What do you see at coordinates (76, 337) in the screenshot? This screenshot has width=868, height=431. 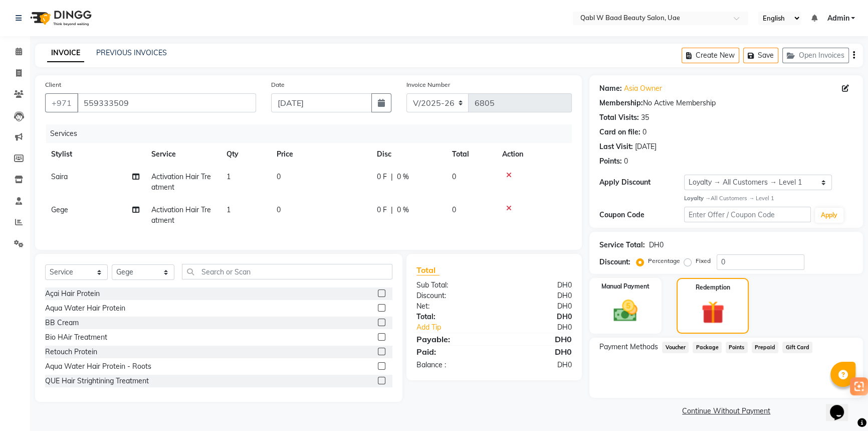 I see `div: Bio HAir Treatment` at bounding box center [76, 337].